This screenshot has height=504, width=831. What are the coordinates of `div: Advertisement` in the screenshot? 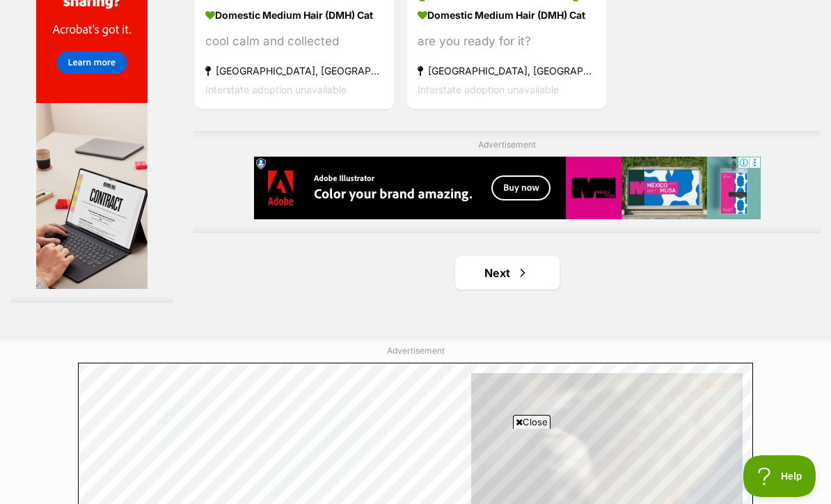 It's located at (507, 182).